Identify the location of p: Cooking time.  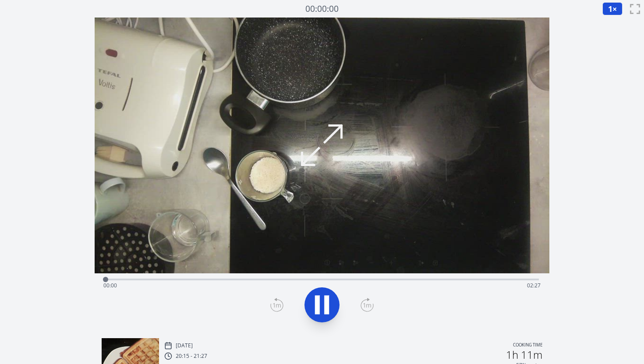
(527, 346).